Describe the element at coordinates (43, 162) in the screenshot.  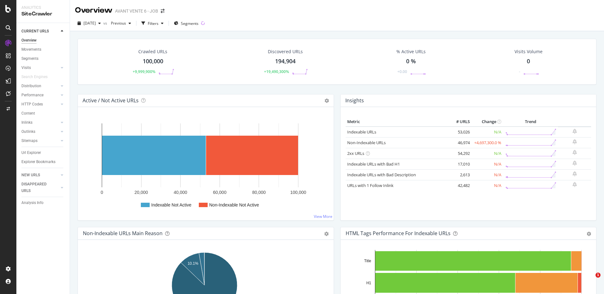
I see `a: Explorer Bookmarks` at that location.